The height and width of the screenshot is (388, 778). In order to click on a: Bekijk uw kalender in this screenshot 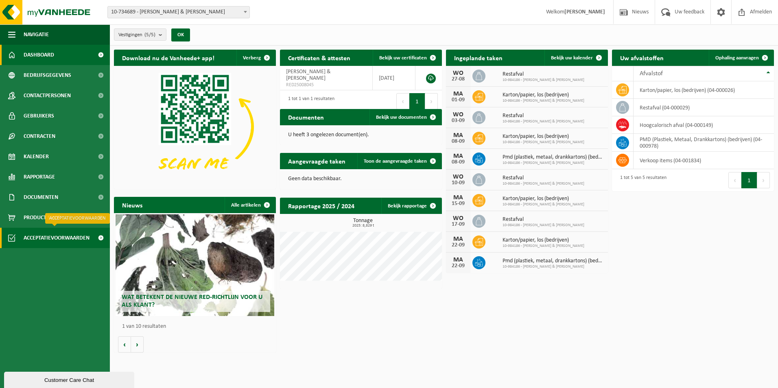, I will do `click(576, 58)`.